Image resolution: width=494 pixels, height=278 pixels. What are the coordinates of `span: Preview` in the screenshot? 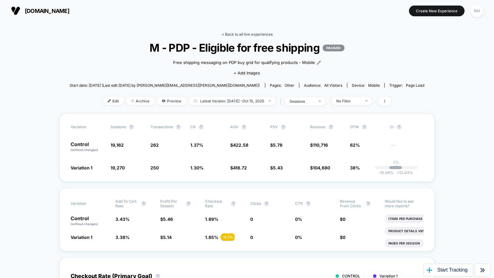 It's located at (172, 101).